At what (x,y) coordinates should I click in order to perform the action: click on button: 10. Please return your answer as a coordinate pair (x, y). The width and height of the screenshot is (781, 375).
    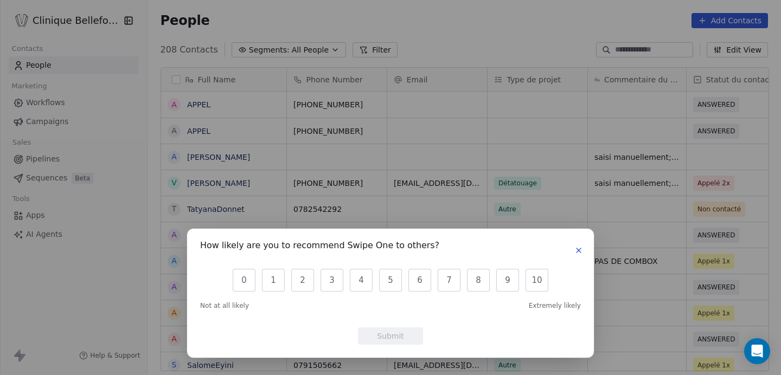
    Looking at the image, I should click on (537, 280).